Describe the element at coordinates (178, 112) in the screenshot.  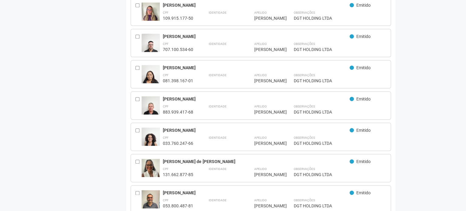
I see `div: 883.939.417-68` at that location.